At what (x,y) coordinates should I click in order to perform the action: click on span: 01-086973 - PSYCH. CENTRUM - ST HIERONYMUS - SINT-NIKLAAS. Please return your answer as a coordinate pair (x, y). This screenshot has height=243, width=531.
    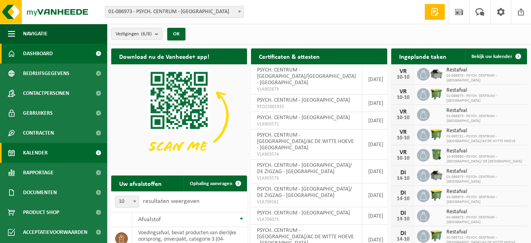
    Looking at the image, I should click on (174, 12).